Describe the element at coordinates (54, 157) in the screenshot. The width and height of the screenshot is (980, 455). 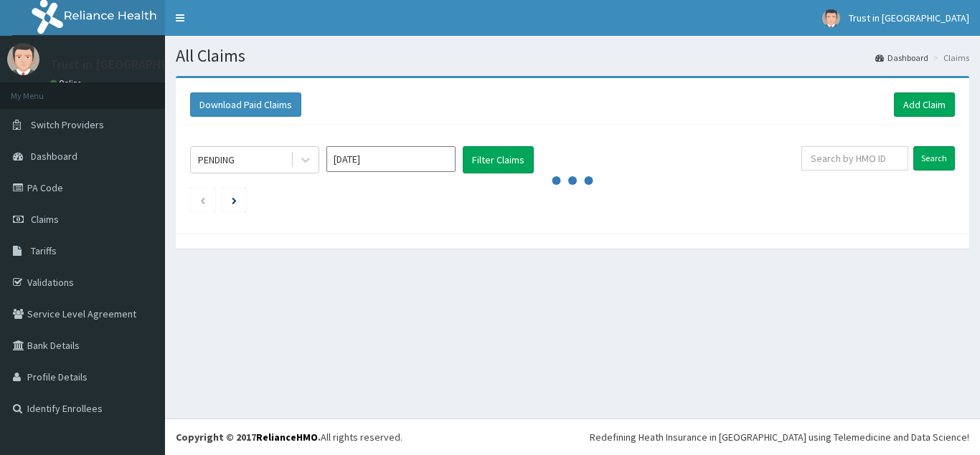
I see `span: Dashboard` at that location.